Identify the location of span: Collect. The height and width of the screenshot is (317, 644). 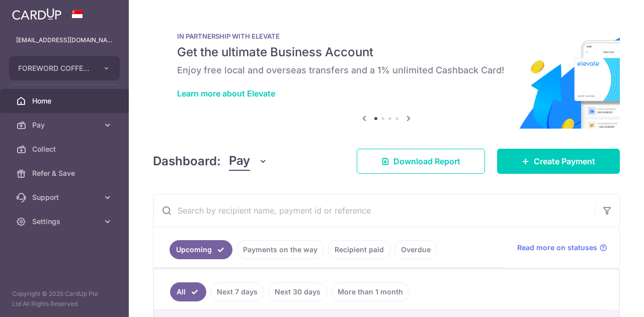
(66, 149).